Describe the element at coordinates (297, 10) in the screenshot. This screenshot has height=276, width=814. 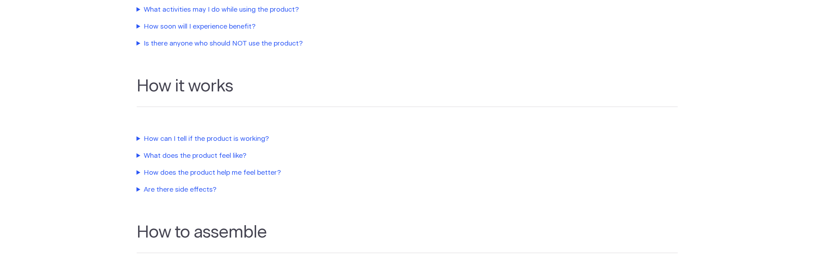
I see `summary: What activities may I do while using the product?` at that location.